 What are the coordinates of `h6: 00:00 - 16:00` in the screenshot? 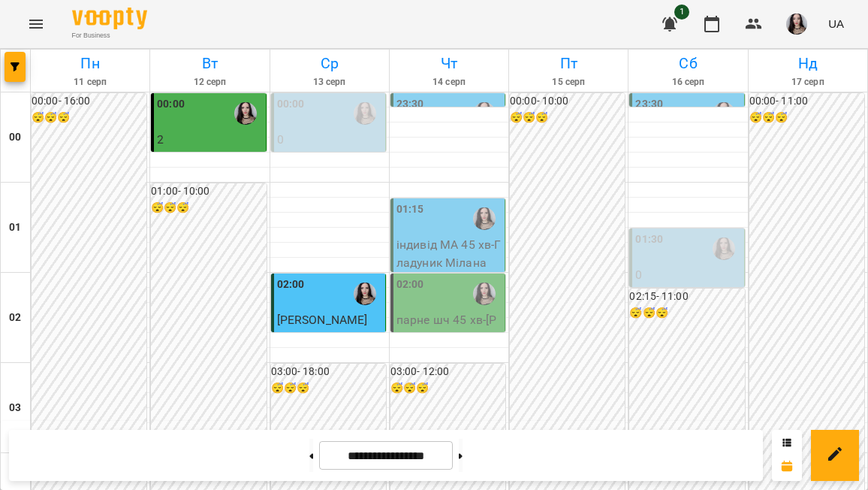 It's located at (89, 101).